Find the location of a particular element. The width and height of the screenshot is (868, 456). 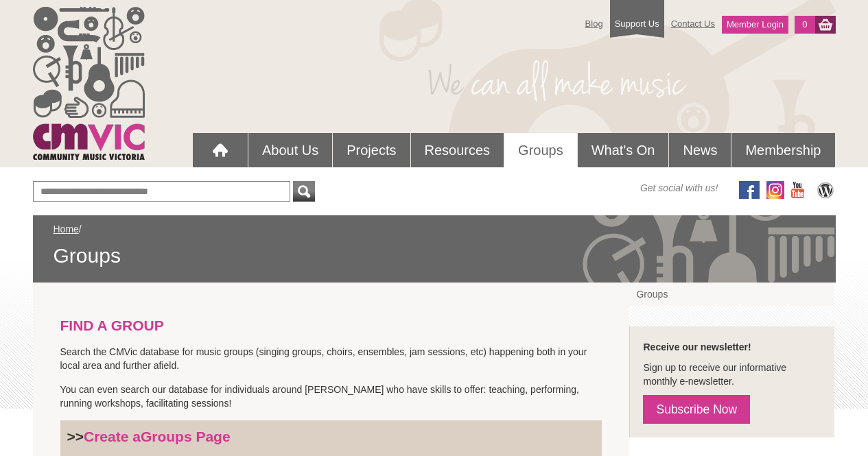

img: CMVic Blog is located at coordinates (825, 189).